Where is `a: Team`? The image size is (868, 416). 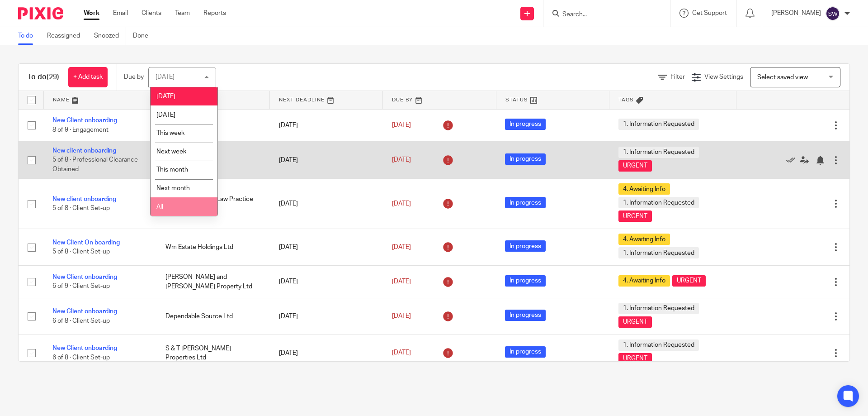 a: Team is located at coordinates (182, 13).